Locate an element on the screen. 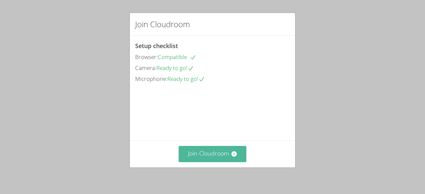 The image size is (425, 194). span: Setup checklist is located at coordinates (156, 46).